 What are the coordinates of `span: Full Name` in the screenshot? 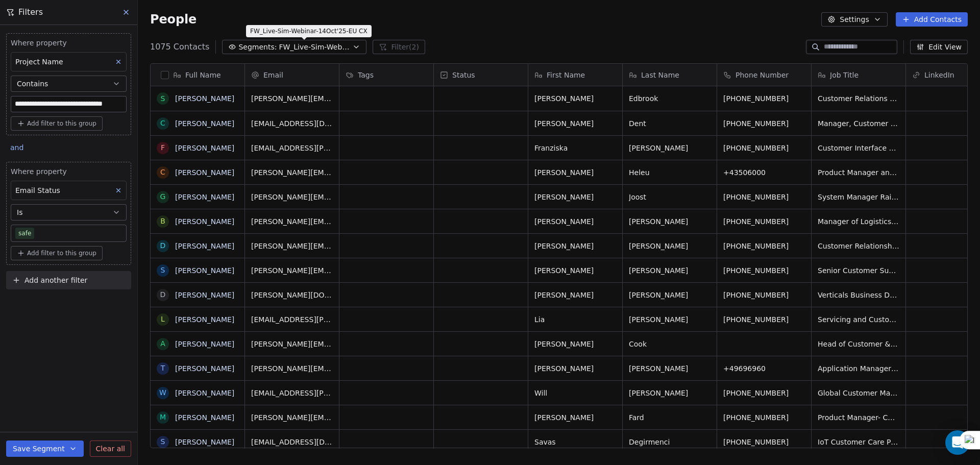 It's located at (203, 75).